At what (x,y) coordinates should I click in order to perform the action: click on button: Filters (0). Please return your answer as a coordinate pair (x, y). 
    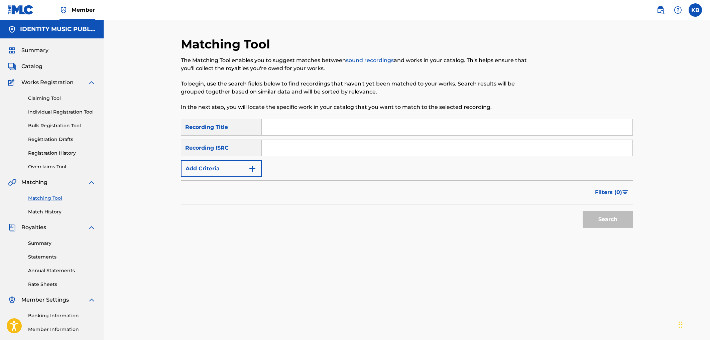
    Looking at the image, I should click on (612, 192).